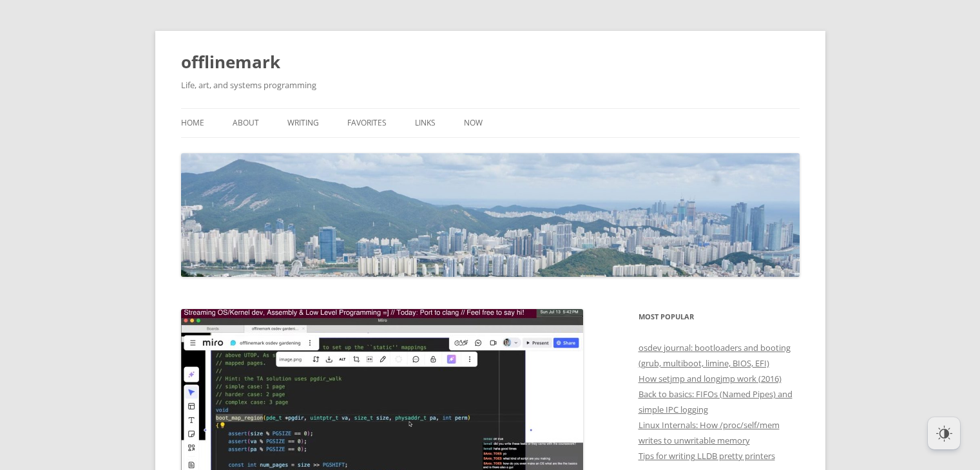 This screenshot has width=980, height=470. I want to click on a: Home, so click(193, 123).